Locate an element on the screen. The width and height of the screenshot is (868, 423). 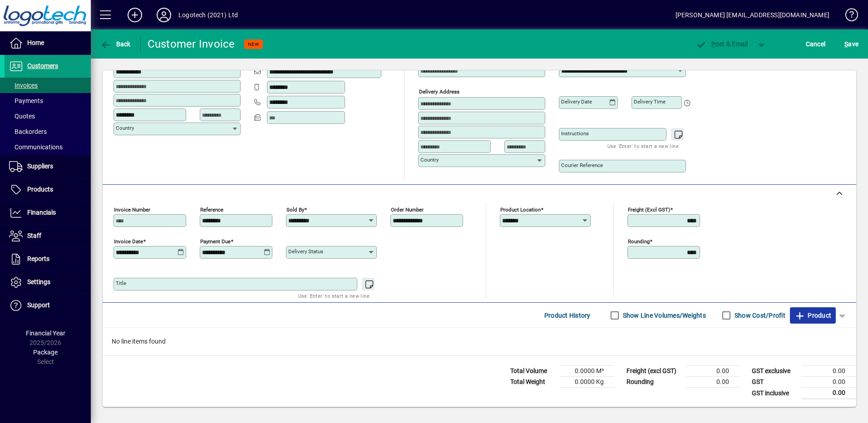
a: Invoices is located at coordinates (47, 85).